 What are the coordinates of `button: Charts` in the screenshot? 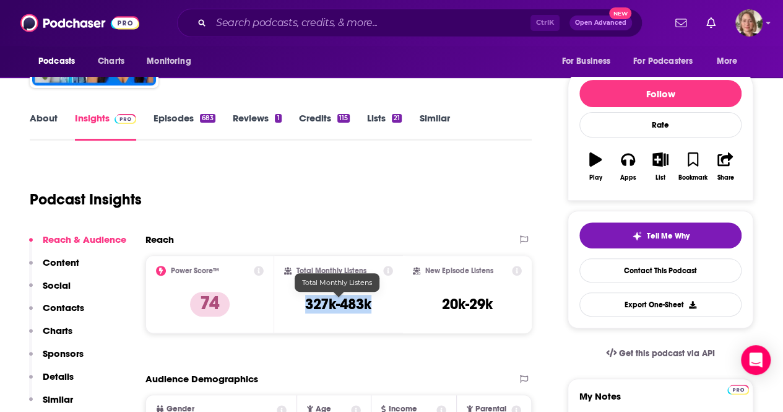 It's located at (51, 335).